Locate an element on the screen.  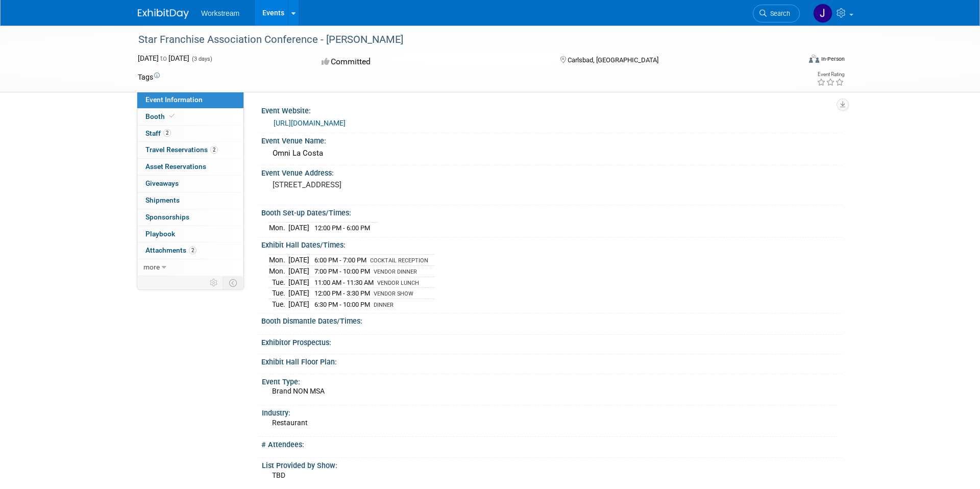
span: Event Information is located at coordinates (174, 99).